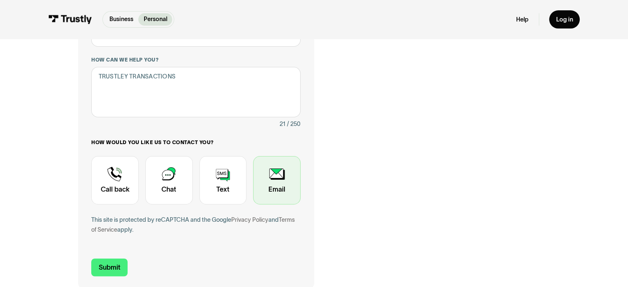  What do you see at coordinates (70, 19) in the screenshot?
I see `img: Trustly Logo` at bounding box center [70, 19].